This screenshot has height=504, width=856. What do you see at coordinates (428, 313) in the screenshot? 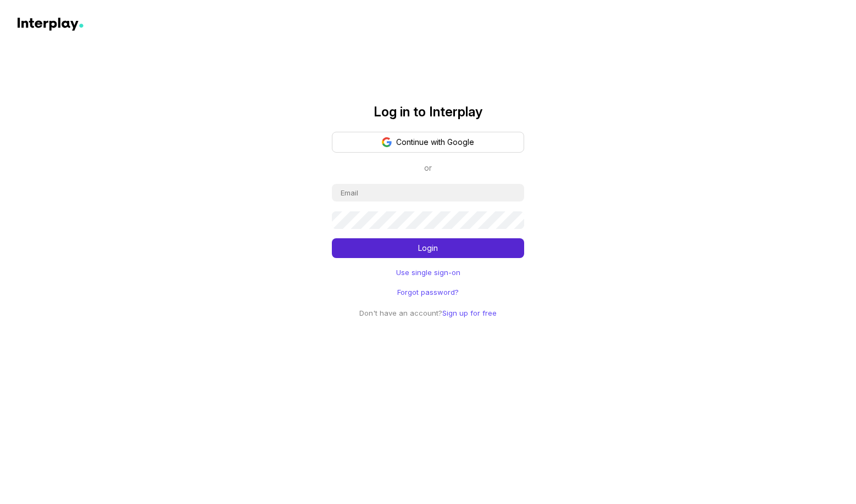
I see `p: Don't have an account?` at bounding box center [428, 313].